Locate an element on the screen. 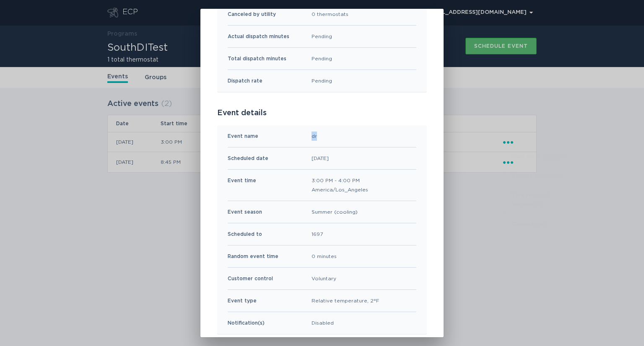  div: Event name is located at coordinates (243, 136).